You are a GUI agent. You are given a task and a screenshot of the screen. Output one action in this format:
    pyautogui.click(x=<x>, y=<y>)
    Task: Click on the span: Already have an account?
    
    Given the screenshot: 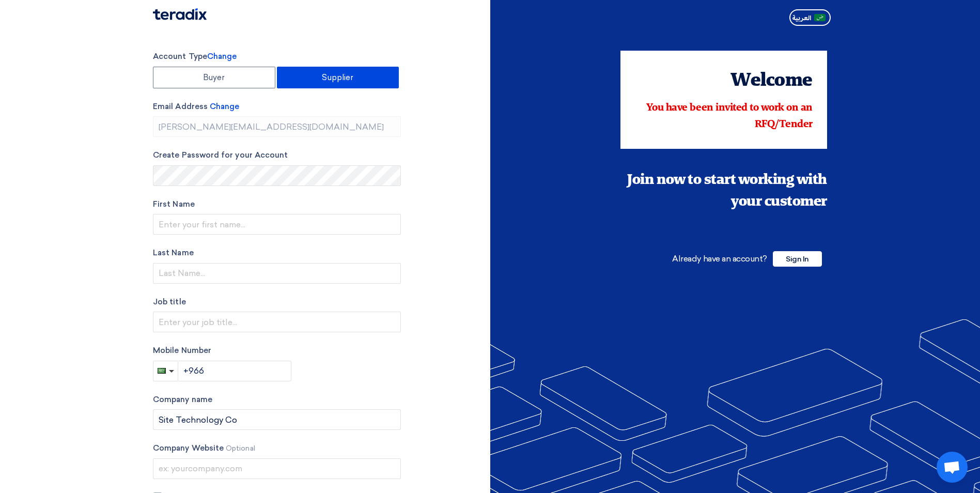 What is the action you would take?
    pyautogui.click(x=719, y=259)
    